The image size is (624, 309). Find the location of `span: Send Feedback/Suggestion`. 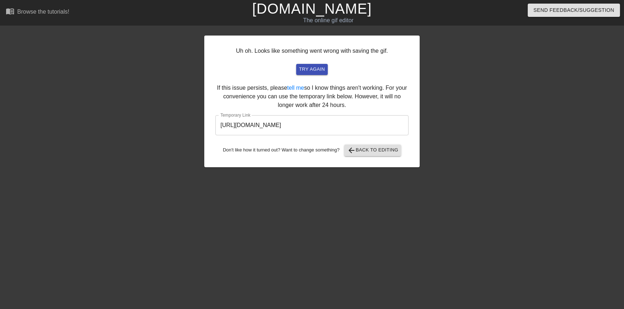

span: Send Feedback/Suggestion is located at coordinates (574, 10).